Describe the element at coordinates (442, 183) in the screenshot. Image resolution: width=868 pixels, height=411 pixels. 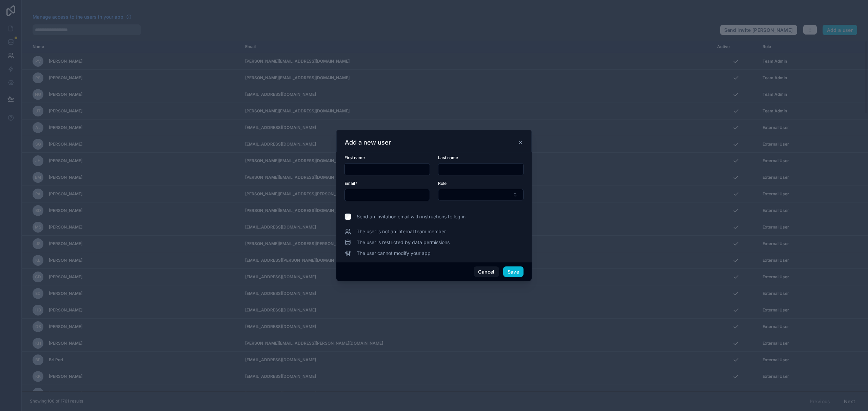
I see `span: Role` at that location.